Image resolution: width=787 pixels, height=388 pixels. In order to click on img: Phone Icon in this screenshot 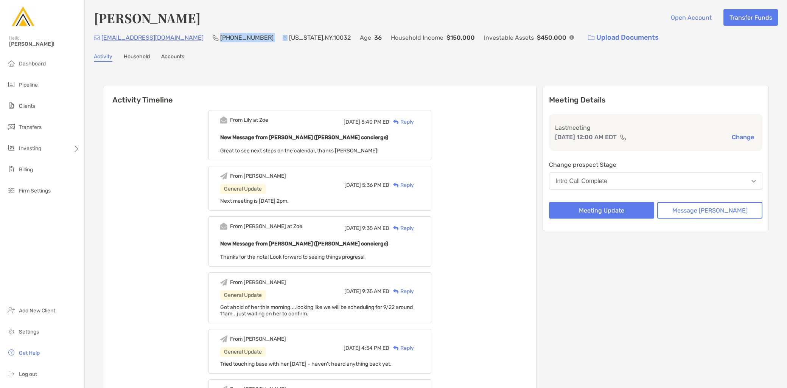, I will do `click(216, 38)`.